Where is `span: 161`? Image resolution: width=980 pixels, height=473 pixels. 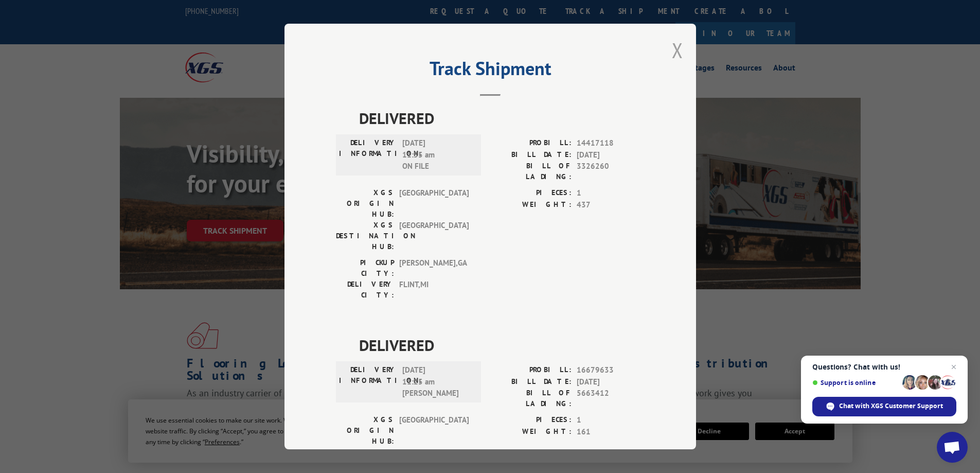
span: 161 is located at coordinates (611, 431).